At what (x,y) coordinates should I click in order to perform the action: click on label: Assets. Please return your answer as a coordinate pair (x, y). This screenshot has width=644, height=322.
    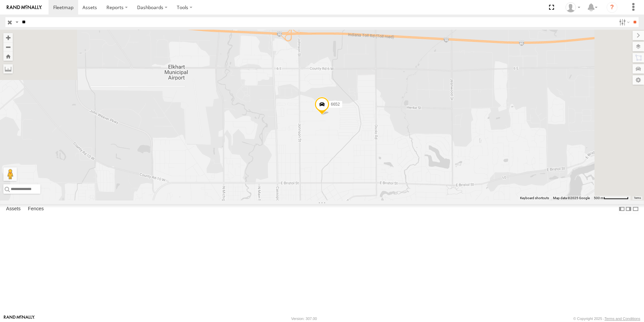
    Looking at the image, I should click on (13, 209).